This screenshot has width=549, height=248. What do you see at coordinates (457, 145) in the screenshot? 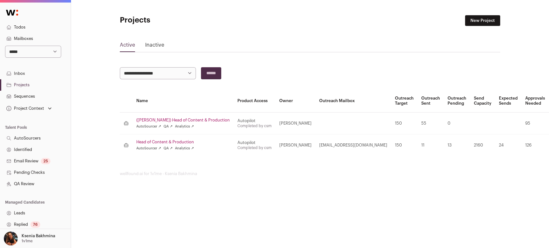
I see `td: 13` at bounding box center [457, 145].